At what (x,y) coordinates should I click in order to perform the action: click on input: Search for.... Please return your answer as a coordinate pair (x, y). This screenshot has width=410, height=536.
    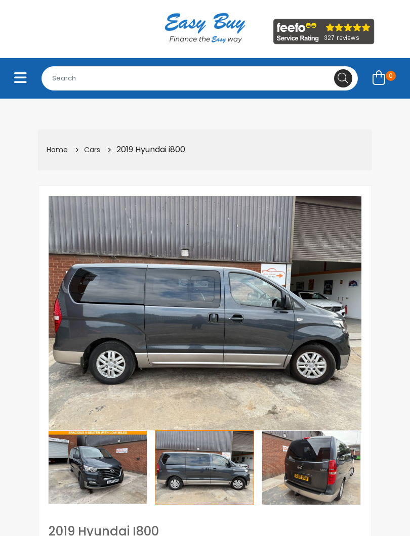
    Looking at the image, I should click on (199, 78).